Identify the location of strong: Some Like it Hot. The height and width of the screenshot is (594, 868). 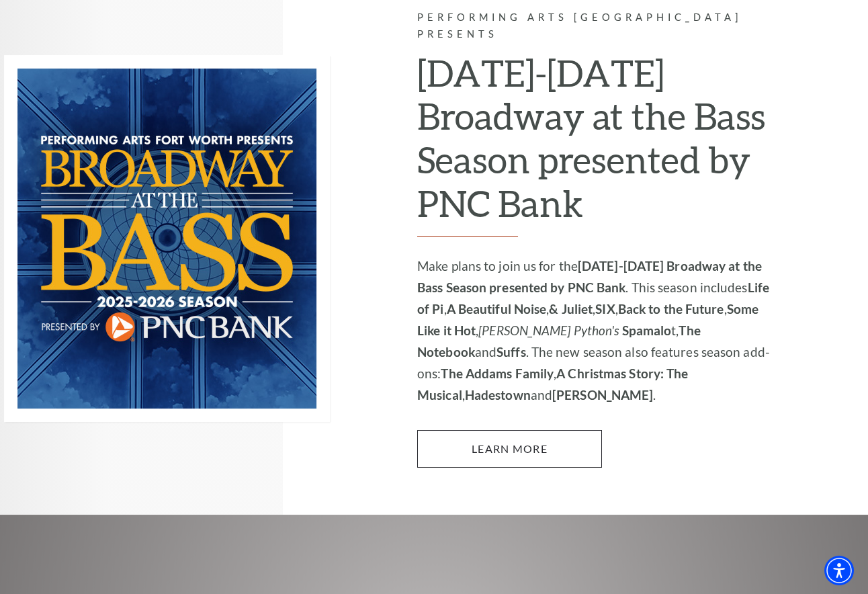
(588, 319).